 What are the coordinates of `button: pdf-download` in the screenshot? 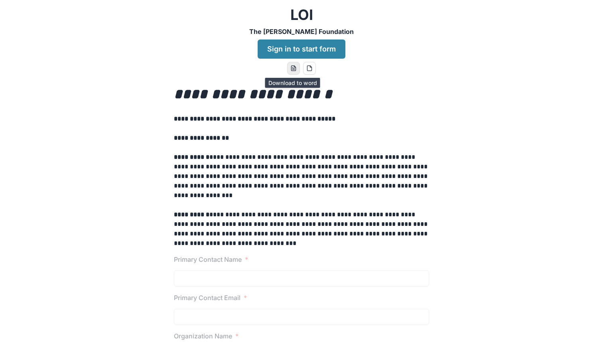 It's located at (310, 68).